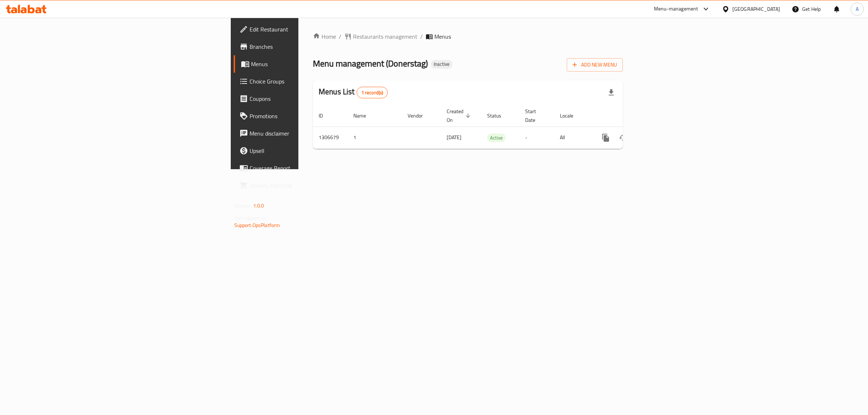  Describe the element at coordinates (310, 47) in the screenshot. I see `span: Branches` at that location.